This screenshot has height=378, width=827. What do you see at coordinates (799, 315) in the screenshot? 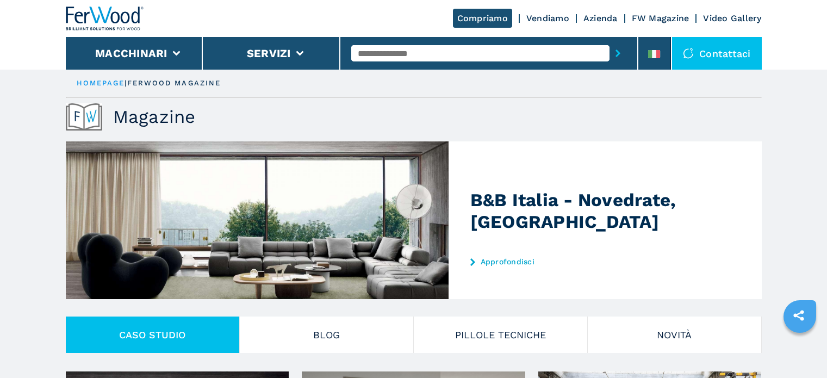
I see `a: sharethis` at bounding box center [799, 315].